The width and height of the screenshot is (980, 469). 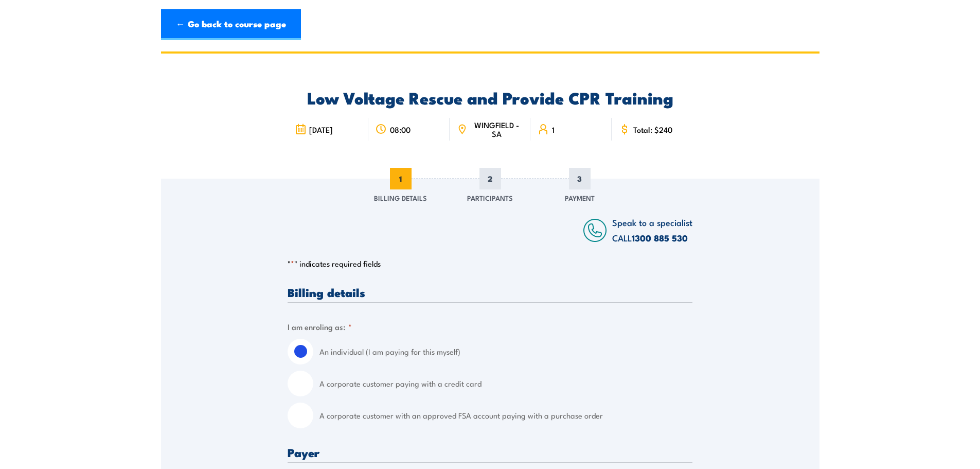 I want to click on span: WINGFIELD - SA, so click(x=497, y=129).